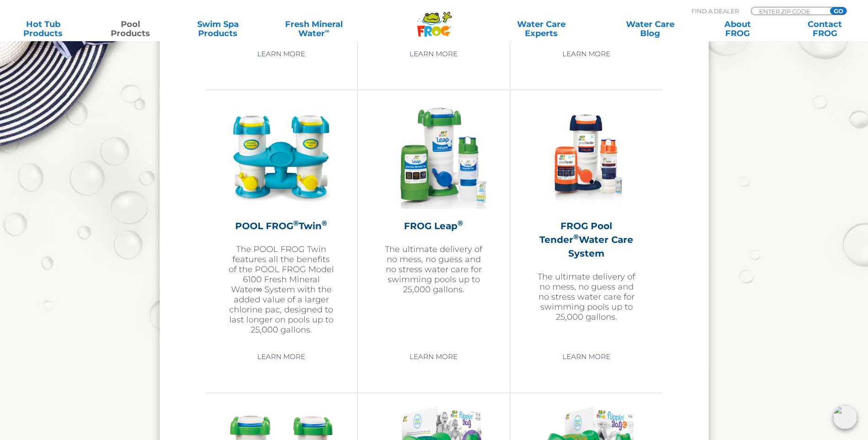  What do you see at coordinates (541, 29) in the screenshot?
I see `a: Water CareExperts` at bounding box center [541, 29].